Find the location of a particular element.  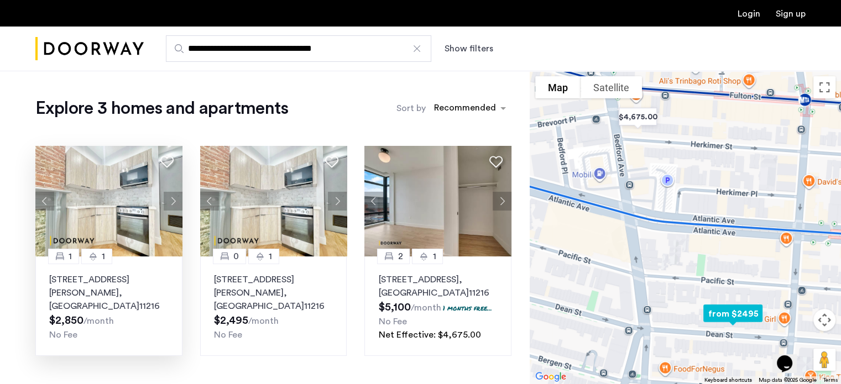

button: Keyboard shortcuts is located at coordinates (729, 381).